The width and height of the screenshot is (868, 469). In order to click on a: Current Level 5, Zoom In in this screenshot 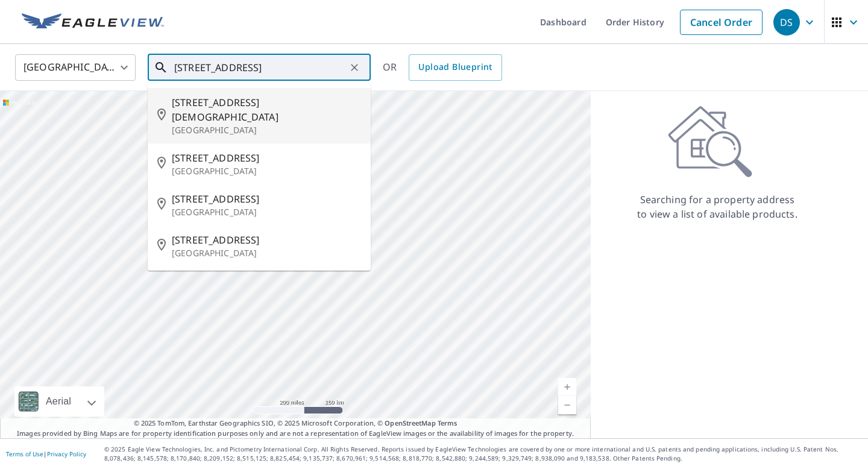, I will do `click(567, 387)`.